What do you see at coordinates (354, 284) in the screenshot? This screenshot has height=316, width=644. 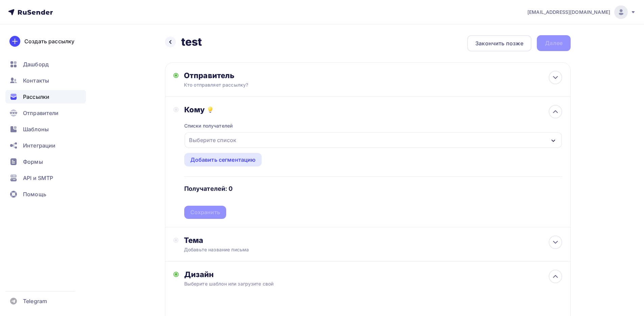 I see `div: Выберите шаблон или загрузите свой` at bounding box center [354, 284].